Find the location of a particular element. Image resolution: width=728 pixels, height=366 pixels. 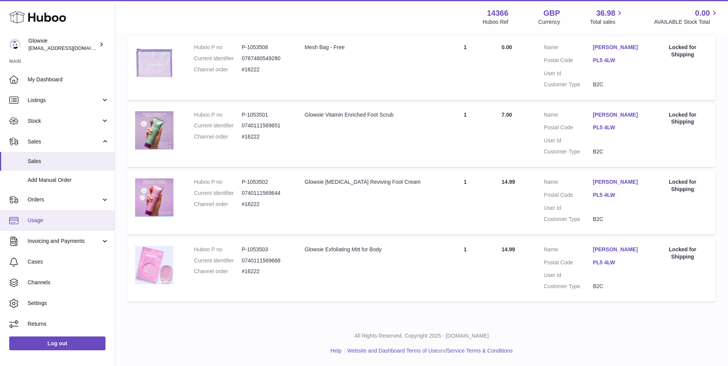

li: and is located at coordinates (428, 351).